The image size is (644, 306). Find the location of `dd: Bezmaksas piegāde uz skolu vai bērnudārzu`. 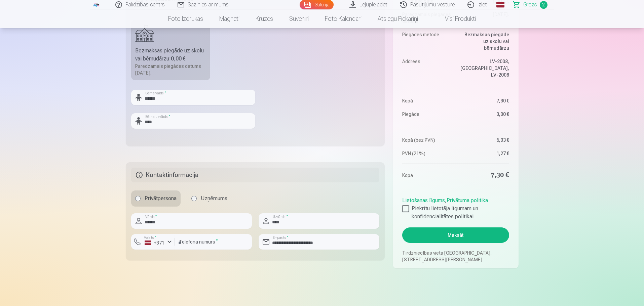

dd: Bezmaksas piegāde uz skolu vai bērnudārzu is located at coordinates (484, 41).